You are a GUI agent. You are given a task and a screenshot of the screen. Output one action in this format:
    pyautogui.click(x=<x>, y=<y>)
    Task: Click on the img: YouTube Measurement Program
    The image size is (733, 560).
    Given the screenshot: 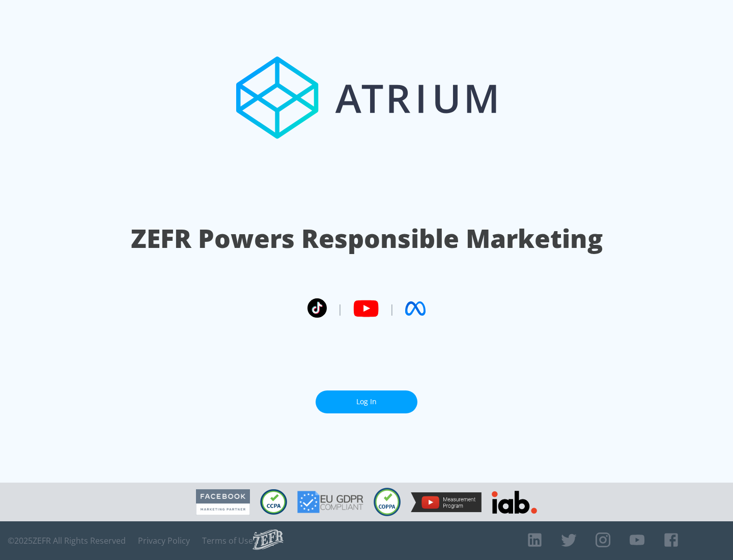 What is the action you would take?
    pyautogui.click(x=446, y=502)
    